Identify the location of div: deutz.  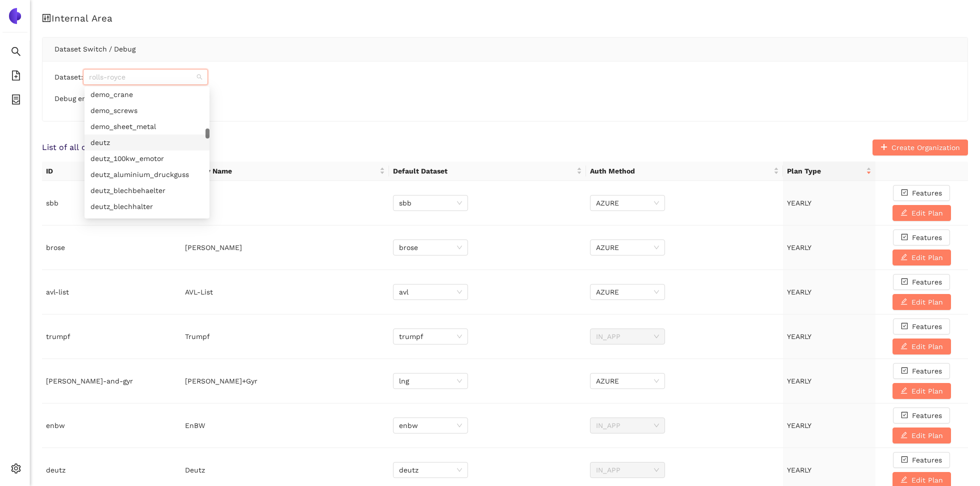
(147, 143).